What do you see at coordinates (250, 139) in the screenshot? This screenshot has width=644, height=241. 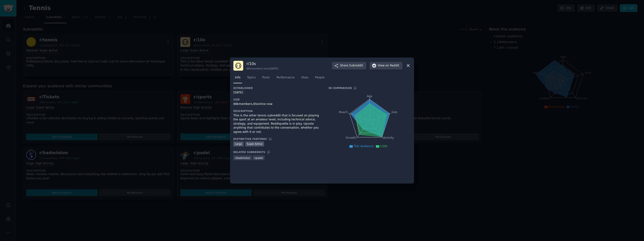 I see `h3: Distinctive Features` at bounding box center [250, 139].